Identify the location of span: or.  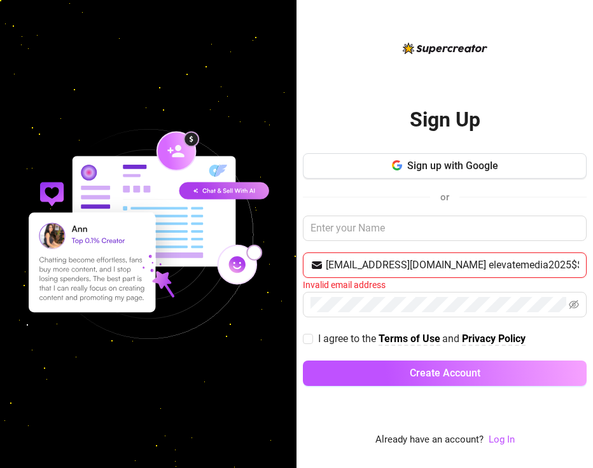
(445, 197).